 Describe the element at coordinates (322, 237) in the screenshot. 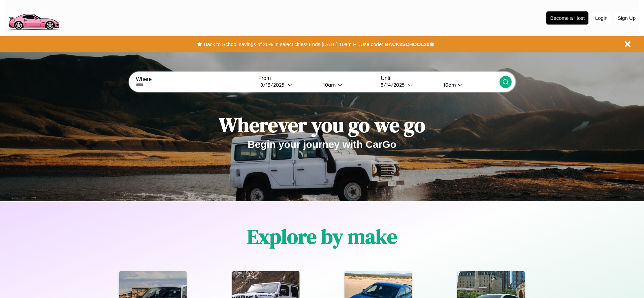

I see `h1: Explore by make` at that location.